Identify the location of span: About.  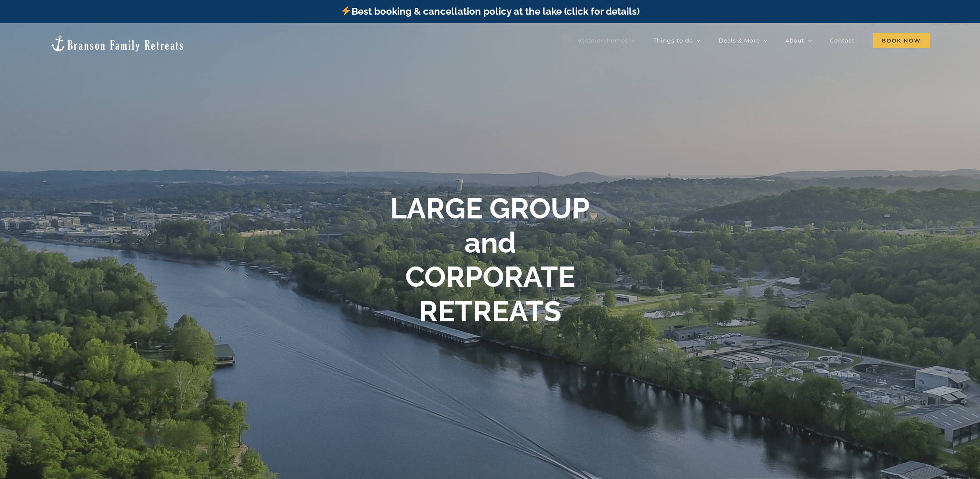
(795, 40).